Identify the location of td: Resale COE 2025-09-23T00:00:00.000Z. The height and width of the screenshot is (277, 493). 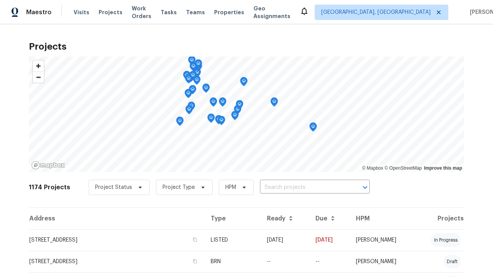
(329, 262).